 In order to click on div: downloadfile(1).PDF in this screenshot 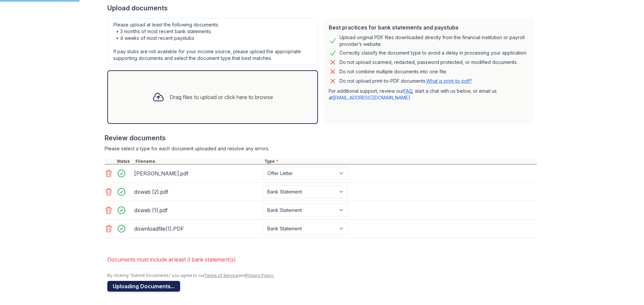, I will do `click(197, 229)`.